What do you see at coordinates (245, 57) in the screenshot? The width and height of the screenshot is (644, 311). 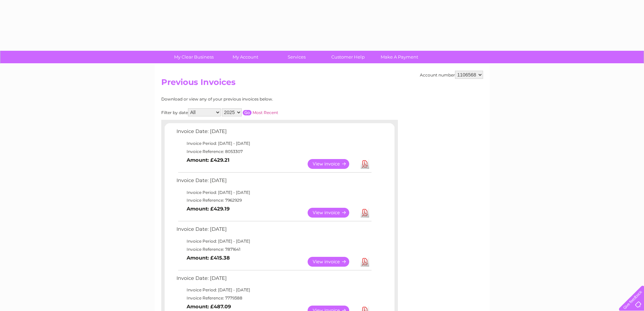 I see `a: My Account` at bounding box center [245, 57].